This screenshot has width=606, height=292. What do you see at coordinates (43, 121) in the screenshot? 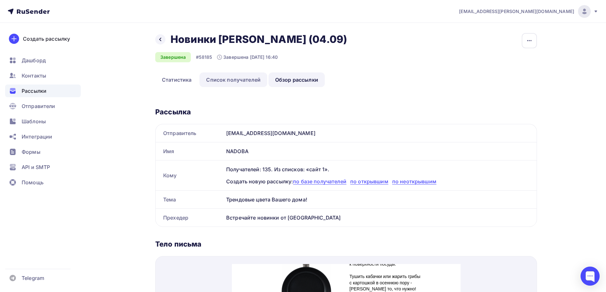
I see `a: Шаблоны` at bounding box center [43, 121].